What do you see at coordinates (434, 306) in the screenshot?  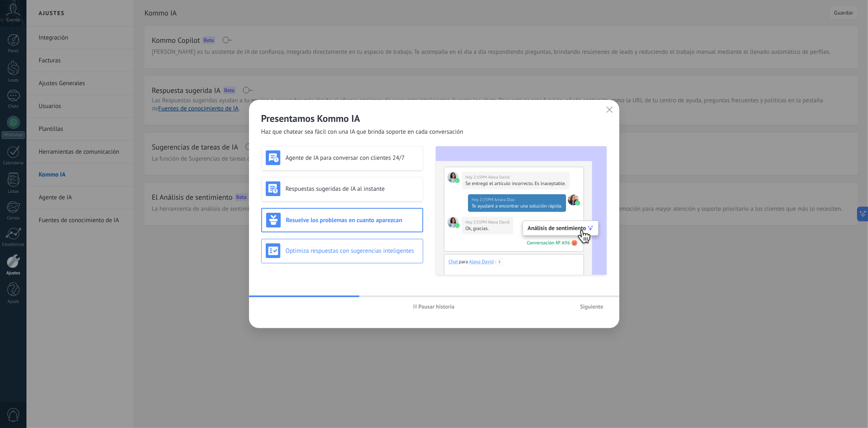 I see `button: Pausar historia` at bounding box center [434, 306].